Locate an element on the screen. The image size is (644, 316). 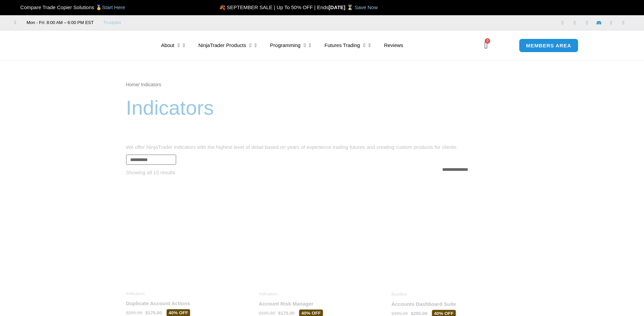
h1: Indicators is located at coordinates (322, 108).